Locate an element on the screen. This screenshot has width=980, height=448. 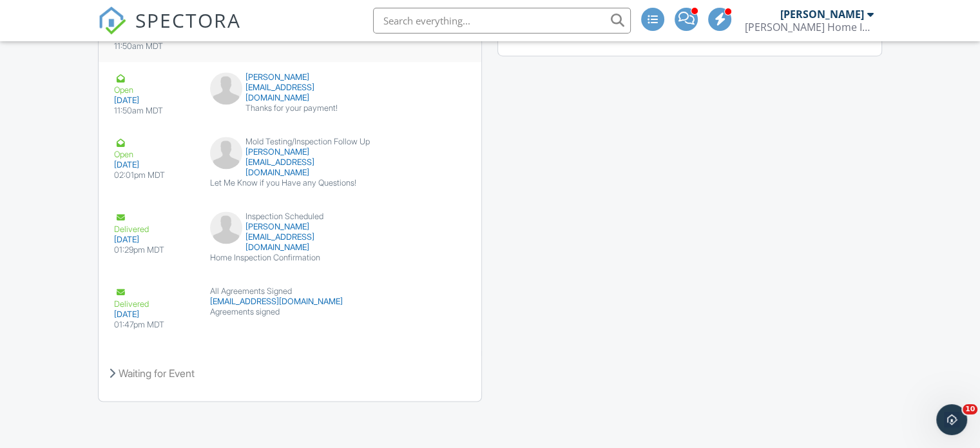
div: Fletcher's Home Inspections, LLC is located at coordinates (809, 27).